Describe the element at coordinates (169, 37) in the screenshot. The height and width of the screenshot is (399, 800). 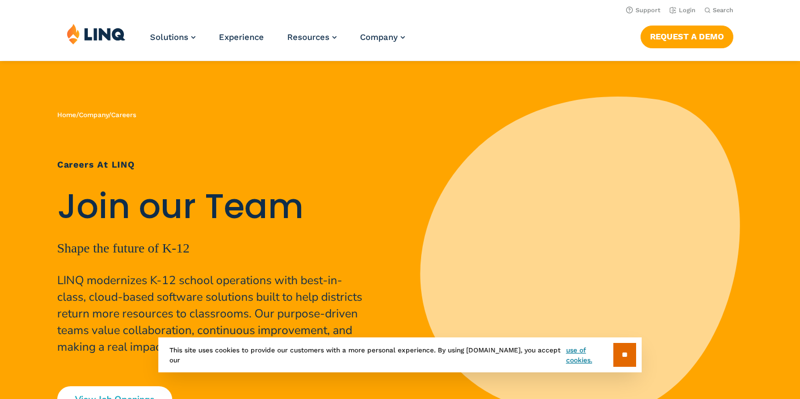
I see `span: Solutions` at that location.